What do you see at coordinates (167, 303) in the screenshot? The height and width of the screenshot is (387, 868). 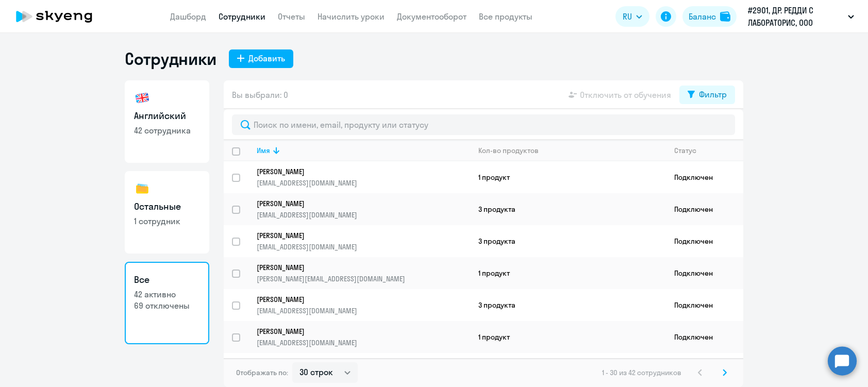 I see `a: Все42 активно69 отключены` at bounding box center [167, 303].